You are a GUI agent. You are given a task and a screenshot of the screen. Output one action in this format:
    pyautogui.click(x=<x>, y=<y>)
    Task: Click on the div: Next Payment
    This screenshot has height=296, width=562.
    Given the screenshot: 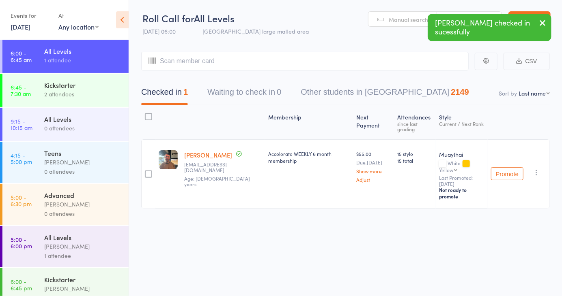 What is the action you would take?
    pyautogui.click(x=373, y=122)
    